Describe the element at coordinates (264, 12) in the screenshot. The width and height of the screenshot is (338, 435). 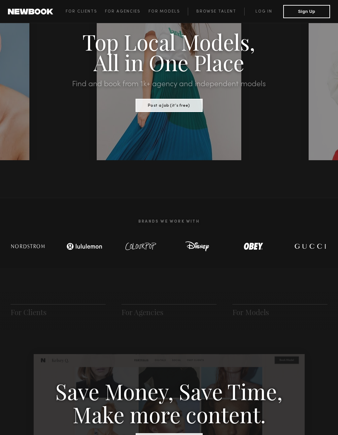
I see `a: Log in` at that location.